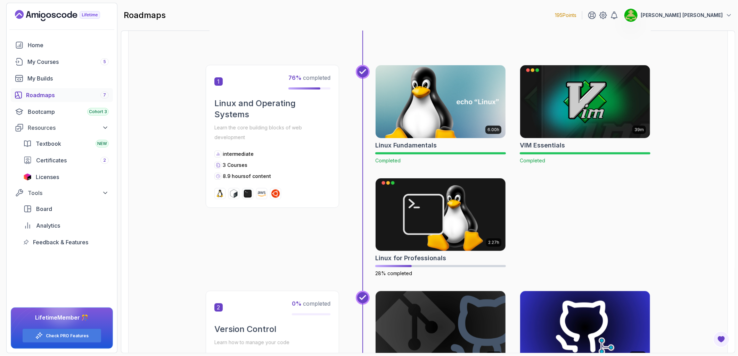  Describe the element at coordinates (62, 112) in the screenshot. I see `a: bootcamp` at that location.